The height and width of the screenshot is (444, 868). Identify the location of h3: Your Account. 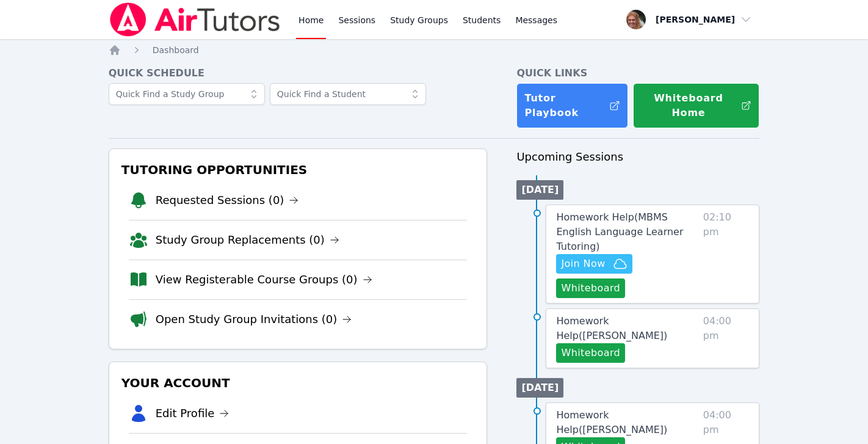
(298, 383).